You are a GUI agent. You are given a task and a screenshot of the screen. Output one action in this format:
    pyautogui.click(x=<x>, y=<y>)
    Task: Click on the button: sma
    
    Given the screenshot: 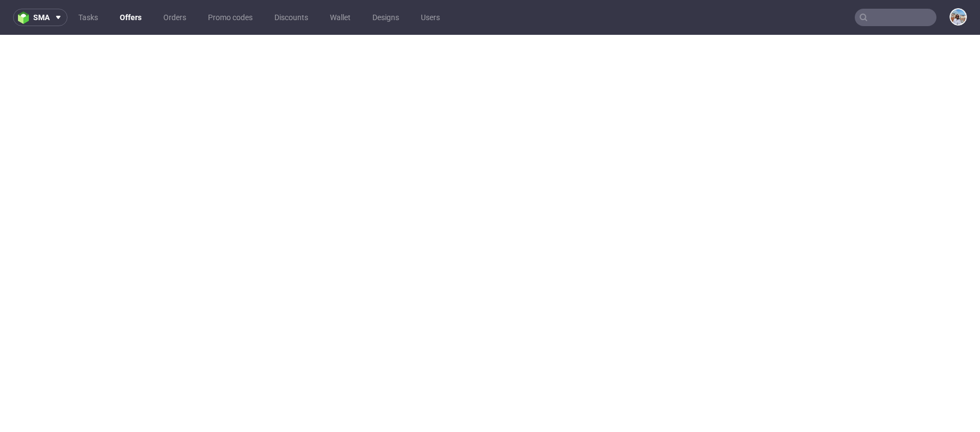 What is the action you would take?
    pyautogui.click(x=40, y=17)
    